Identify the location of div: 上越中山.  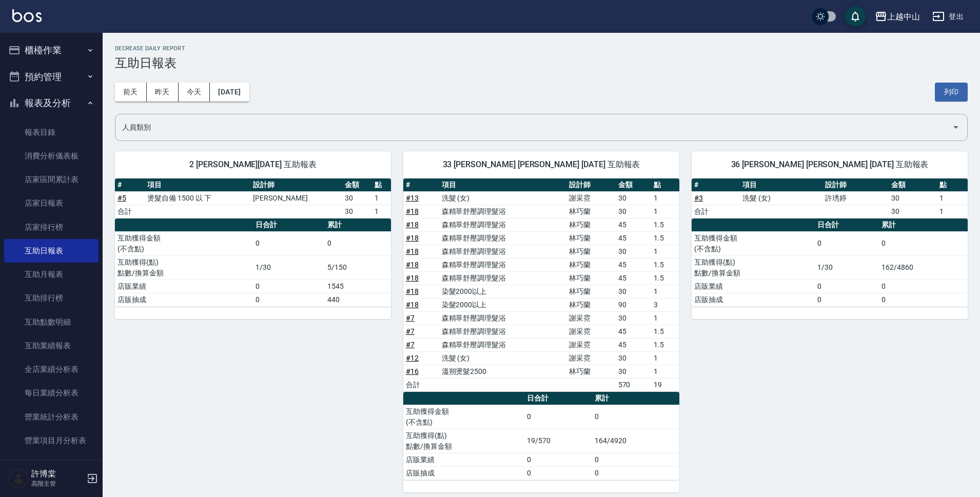
(904, 17).